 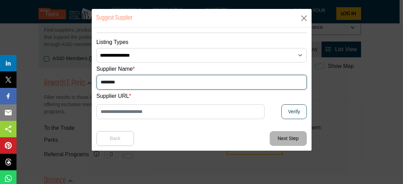 What do you see at coordinates (181, 112) in the screenshot?
I see `input: Enter Website URL` at bounding box center [181, 112].